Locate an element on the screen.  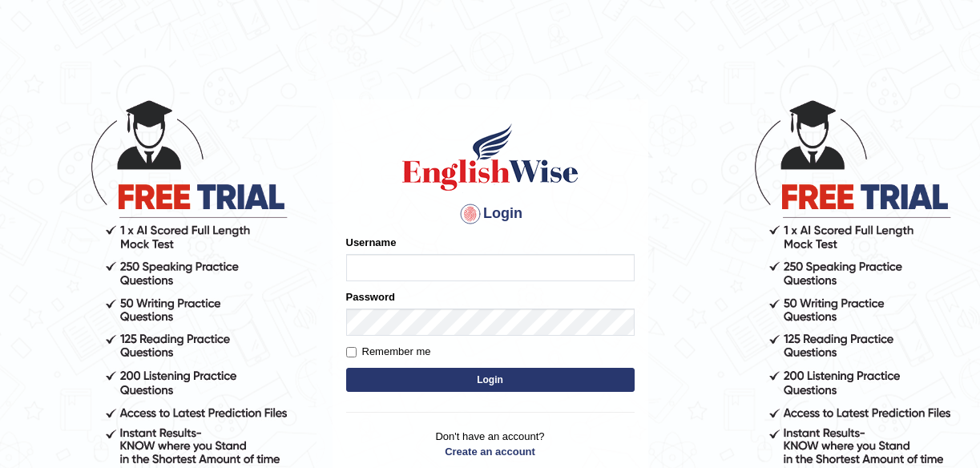
label: Username is located at coordinates (371, 242).